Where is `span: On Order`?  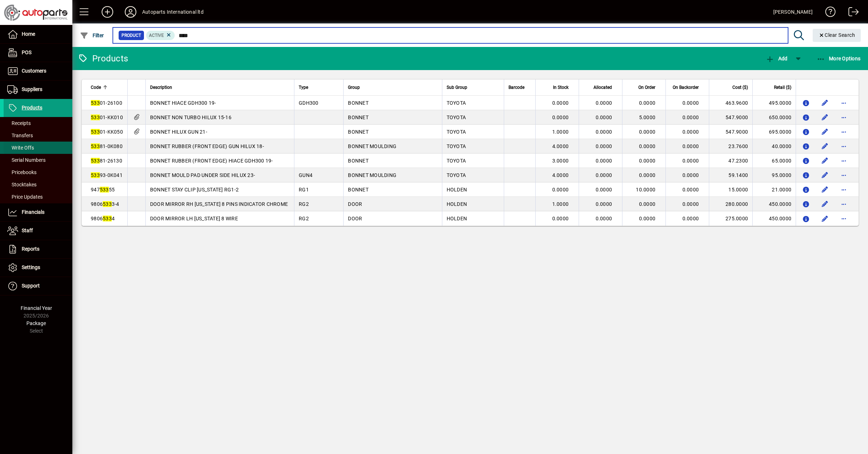
span: On Order is located at coordinates (647, 88).